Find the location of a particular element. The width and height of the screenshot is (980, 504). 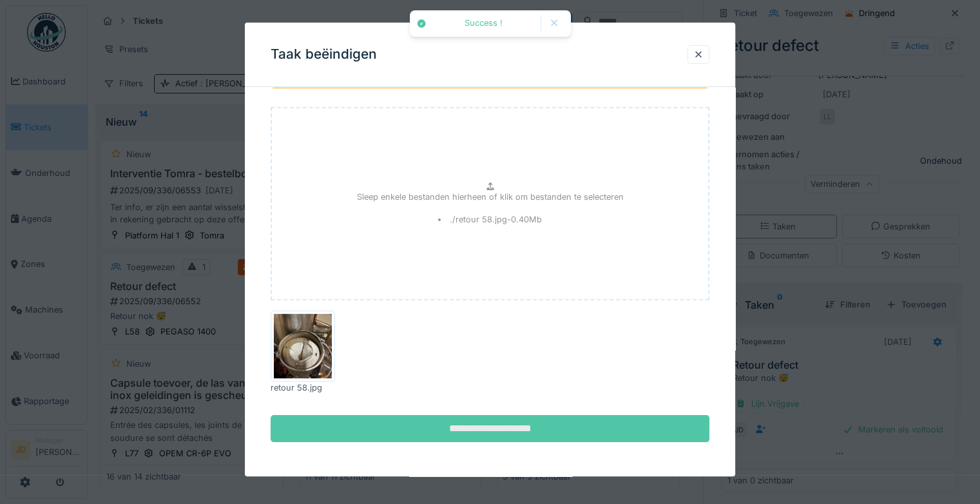

div: Success ! is located at coordinates (483, 23).